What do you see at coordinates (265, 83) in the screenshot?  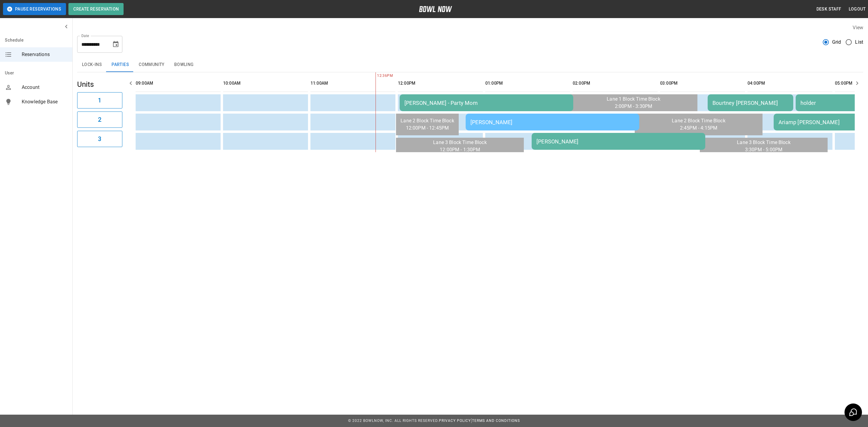 I see `th: 10:00AM` at bounding box center [265, 83].